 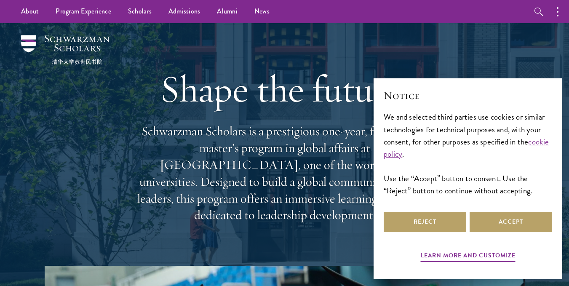 What do you see at coordinates (511, 222) in the screenshot?
I see `button: Accept` at bounding box center [511, 222].